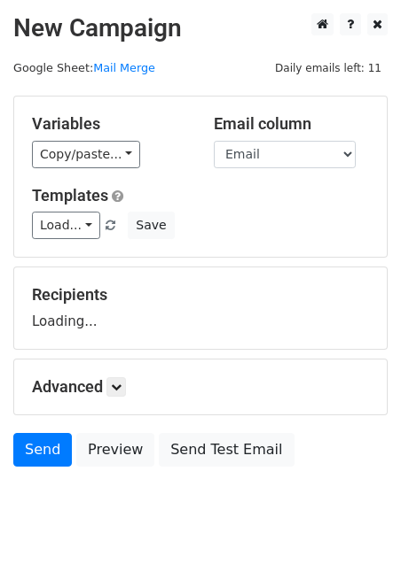 The image size is (401, 587). What do you see at coordinates (200, 308) in the screenshot?
I see `div: Loading...` at bounding box center [200, 308].